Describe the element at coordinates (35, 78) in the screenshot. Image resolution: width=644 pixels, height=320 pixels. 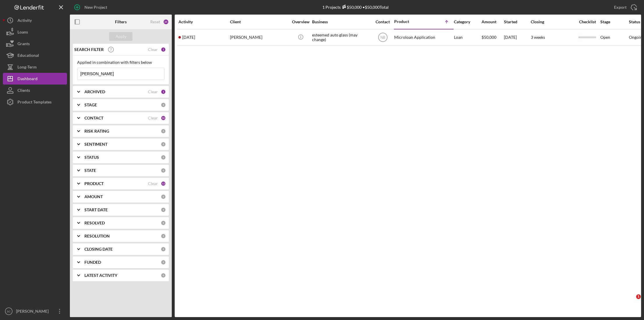
I see `a: Dashboard` at that location.